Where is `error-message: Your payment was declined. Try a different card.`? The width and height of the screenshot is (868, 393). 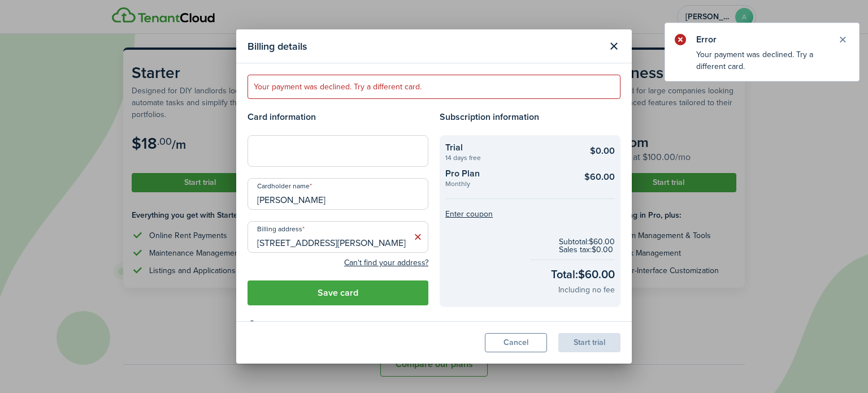
error-message: Your payment was declined. Try a different card. is located at coordinates (434, 87).